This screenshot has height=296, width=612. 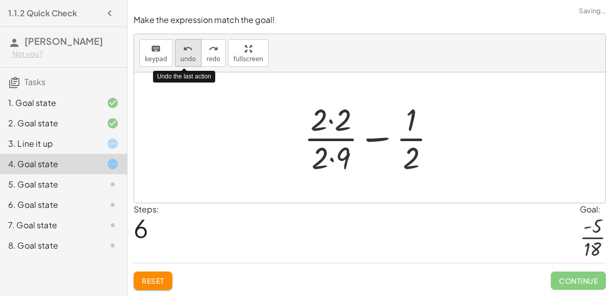 What do you see at coordinates (188, 53) in the screenshot?
I see `button: undoundo` at bounding box center [188, 53].